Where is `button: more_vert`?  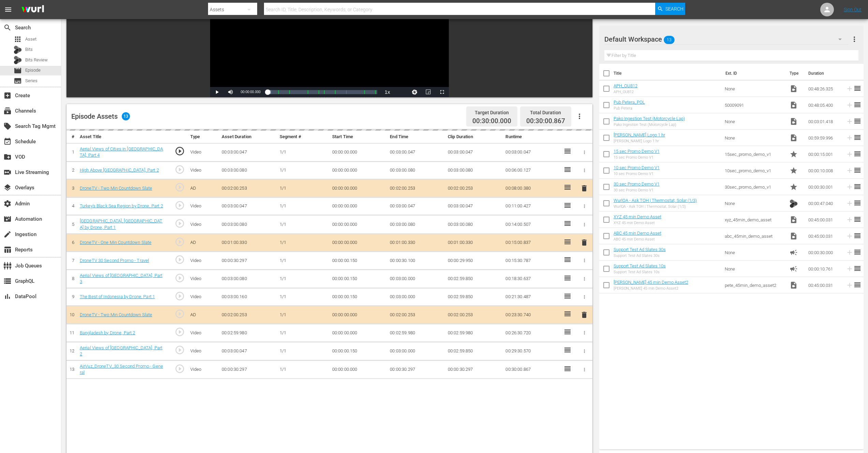 button: more_vert is located at coordinates (854, 40).